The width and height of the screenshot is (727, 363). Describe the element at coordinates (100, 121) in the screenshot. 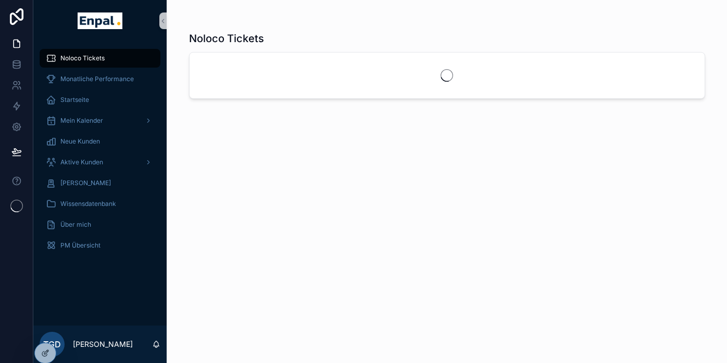

I see `a: Mein Kalender` at that location.